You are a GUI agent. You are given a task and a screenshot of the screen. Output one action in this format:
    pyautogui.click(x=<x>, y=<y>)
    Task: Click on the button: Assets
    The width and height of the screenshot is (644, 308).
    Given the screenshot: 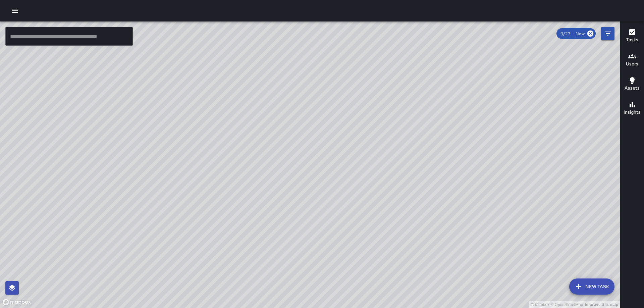 What is the action you would take?
    pyautogui.click(x=632, y=85)
    